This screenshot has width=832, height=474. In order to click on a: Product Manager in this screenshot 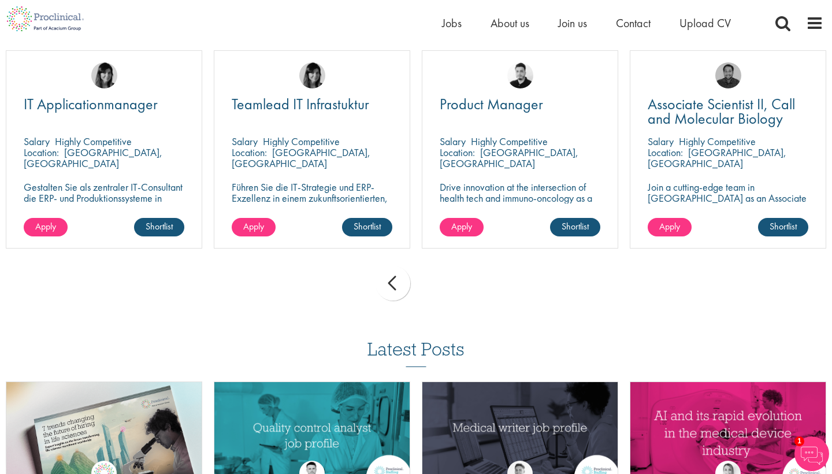, I will do `click(520, 104)`.